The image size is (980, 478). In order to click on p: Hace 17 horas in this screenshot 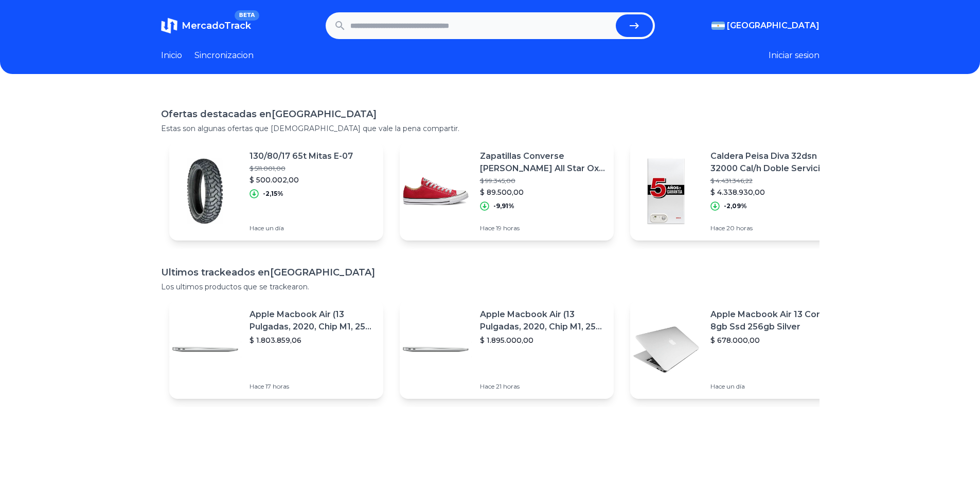, I will do `click(313, 386)`.